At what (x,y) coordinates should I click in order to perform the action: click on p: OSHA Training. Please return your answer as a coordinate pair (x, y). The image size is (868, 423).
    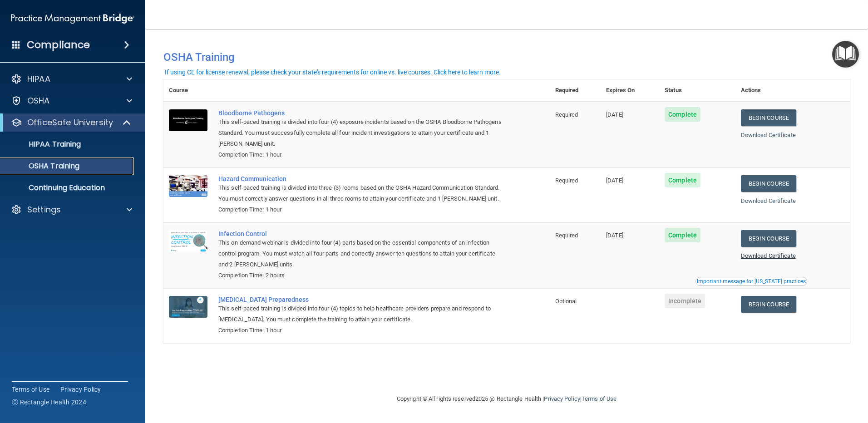
    Looking at the image, I should click on (42, 166).